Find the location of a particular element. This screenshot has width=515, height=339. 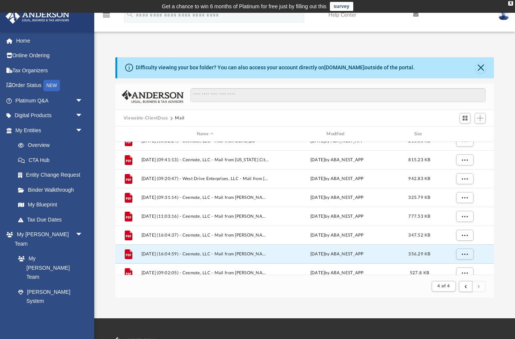

div: Size is located at coordinates (419, 134).